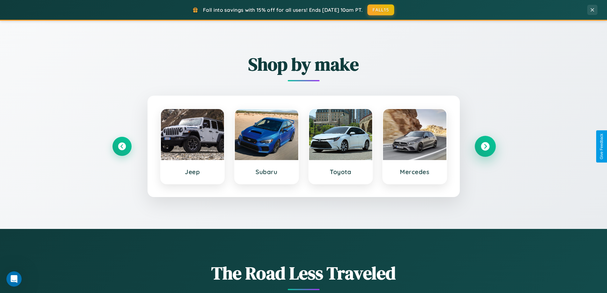 This screenshot has width=607, height=293. Describe the element at coordinates (341, 172) in the screenshot. I see `h3: Toyota` at that location.